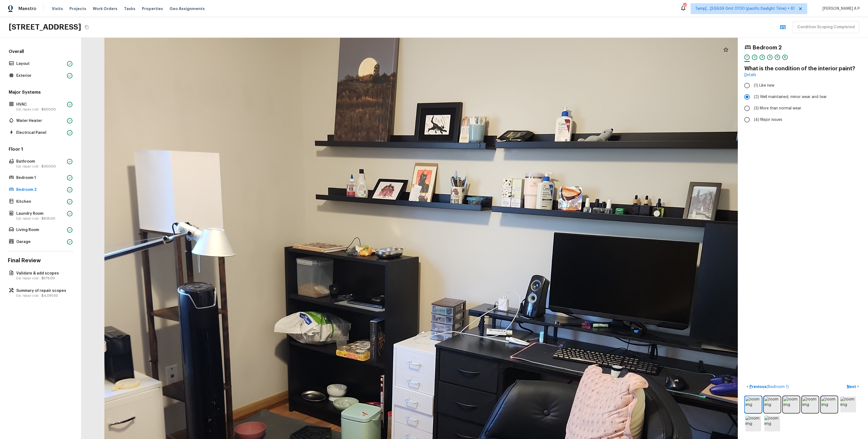 The image size is (868, 439). I want to click on div: 4, so click(770, 57).